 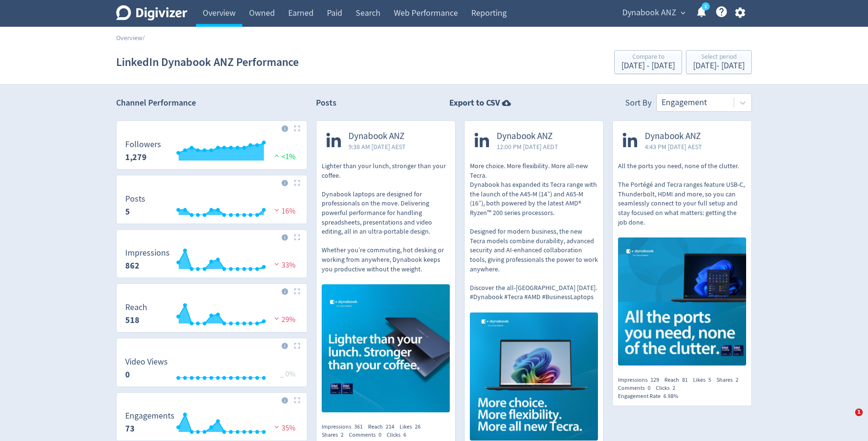 What do you see at coordinates (128, 375) in the screenshot?
I see `strong: 0` at bounding box center [128, 375].